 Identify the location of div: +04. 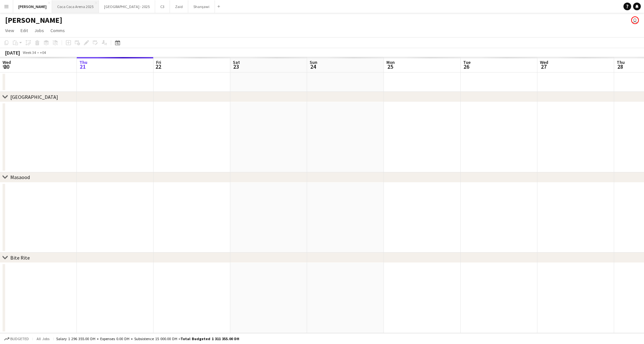
(43, 52).